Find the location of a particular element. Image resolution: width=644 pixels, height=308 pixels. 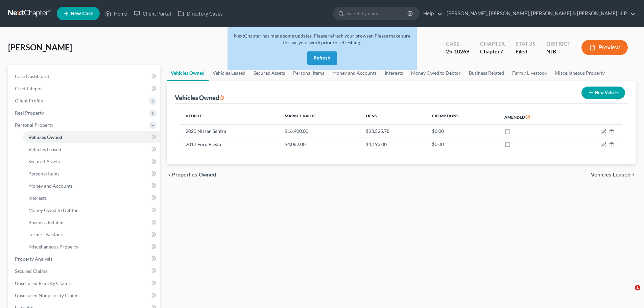

span: Money and Accounts is located at coordinates (50, 185).